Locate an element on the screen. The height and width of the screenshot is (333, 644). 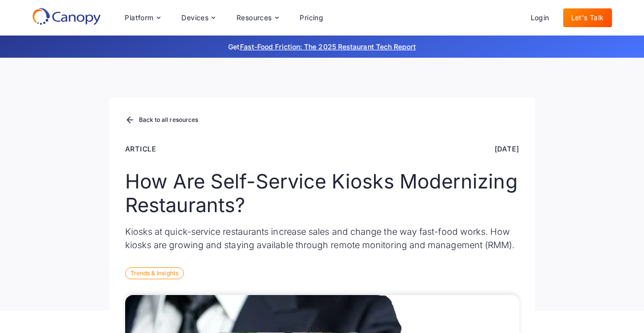
div: Article is located at coordinates (141, 149).